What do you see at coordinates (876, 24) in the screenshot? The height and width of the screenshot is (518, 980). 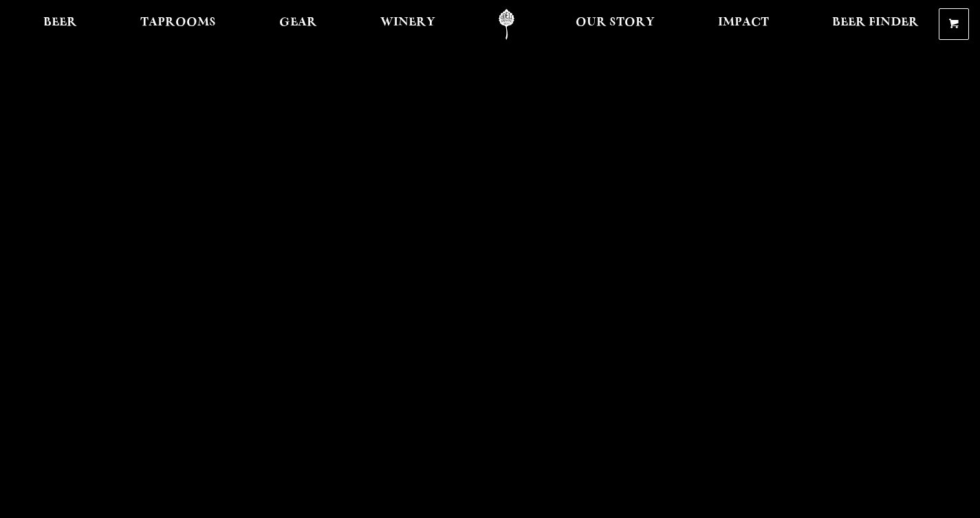 I see `a: Beer Finder` at bounding box center [876, 24].